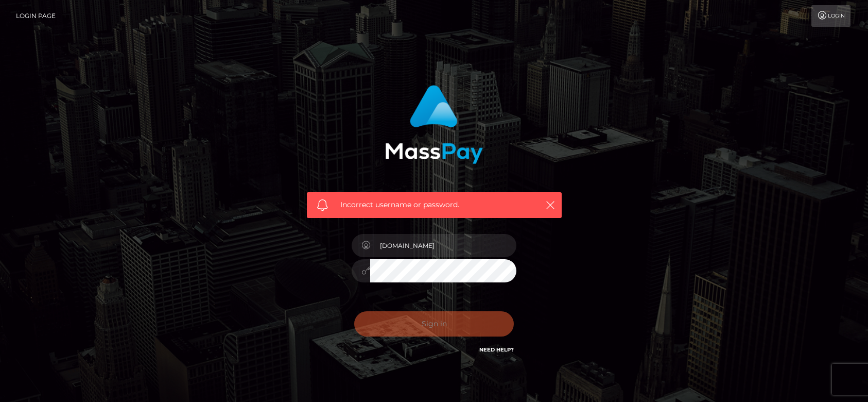 The width and height of the screenshot is (868, 402). Describe the element at coordinates (830, 16) in the screenshot. I see `a: Login` at that location.